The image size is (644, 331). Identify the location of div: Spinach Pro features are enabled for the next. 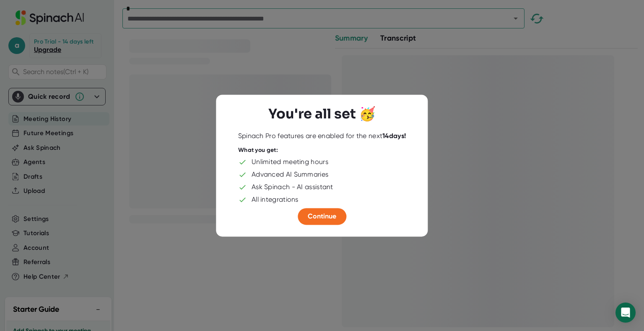
(322, 136).